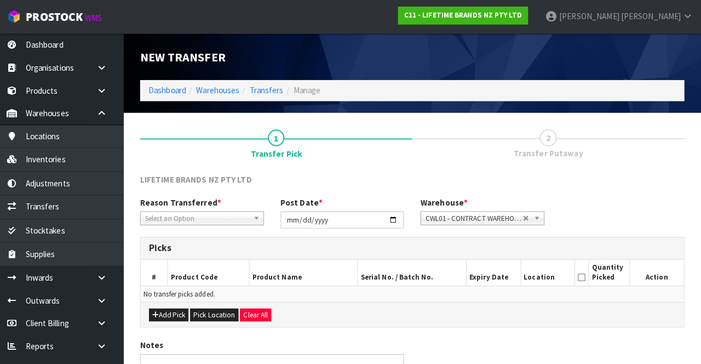 The width and height of the screenshot is (701, 364). What do you see at coordinates (175, 89) in the screenshot?
I see `a: Dashboard` at bounding box center [175, 89].